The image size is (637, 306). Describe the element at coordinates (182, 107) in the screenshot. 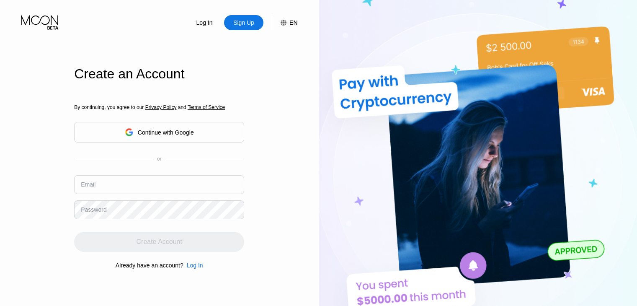

I see `span: and` at that location.